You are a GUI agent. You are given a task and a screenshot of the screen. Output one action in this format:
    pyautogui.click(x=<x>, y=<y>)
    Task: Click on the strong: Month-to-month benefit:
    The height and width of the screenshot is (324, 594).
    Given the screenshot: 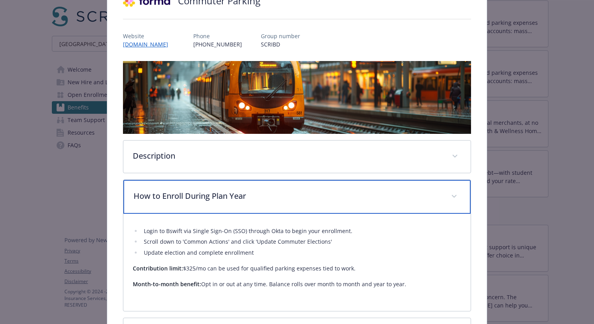 What is the action you would take?
    pyautogui.click(x=167, y=283)
    